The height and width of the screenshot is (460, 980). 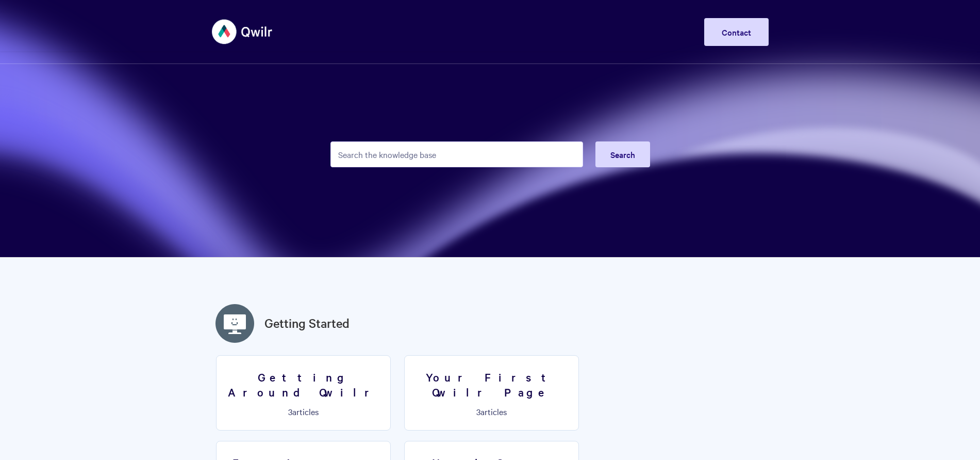 What do you see at coordinates (242, 32) in the screenshot?
I see `img: Qwilr Help Center` at bounding box center [242, 32].